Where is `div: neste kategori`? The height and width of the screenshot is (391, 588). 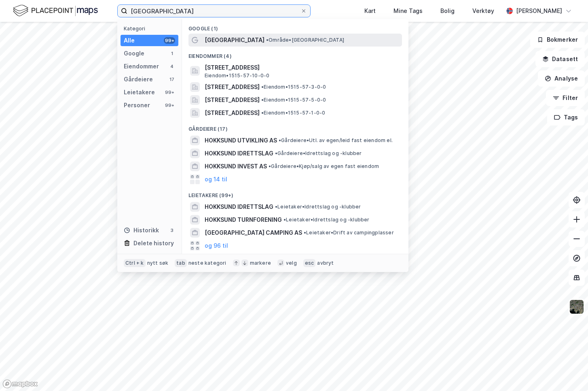 div: neste kategori is located at coordinates (207, 263).